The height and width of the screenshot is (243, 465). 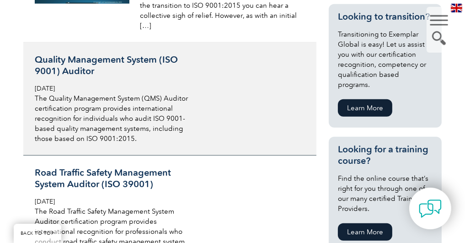 What do you see at coordinates (116, 65) in the screenshot?
I see `h3: Quality Management System (ISO 9001) Auditor` at bounding box center [116, 65].